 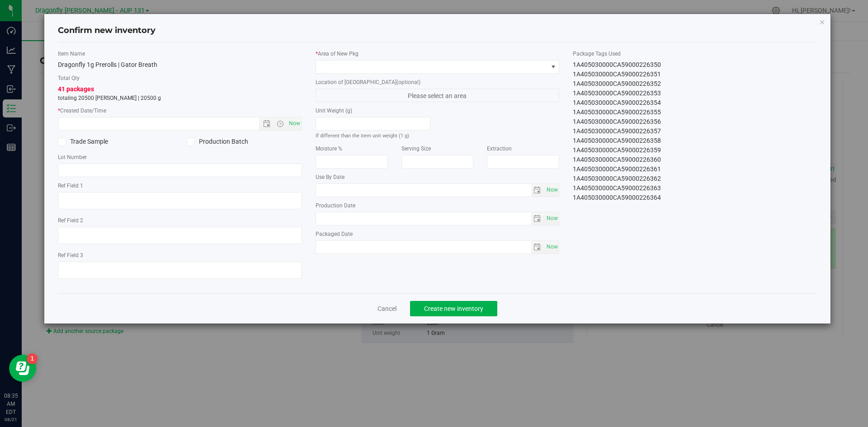 What do you see at coordinates (695, 188) in the screenshot?
I see `div: 1A405030000CA59000226363` at bounding box center [695, 188].